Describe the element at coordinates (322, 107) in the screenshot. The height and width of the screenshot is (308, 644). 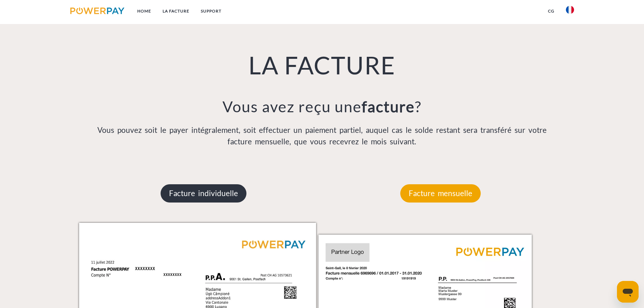
I see `h3: Vous avez reçu une ?` at that location.